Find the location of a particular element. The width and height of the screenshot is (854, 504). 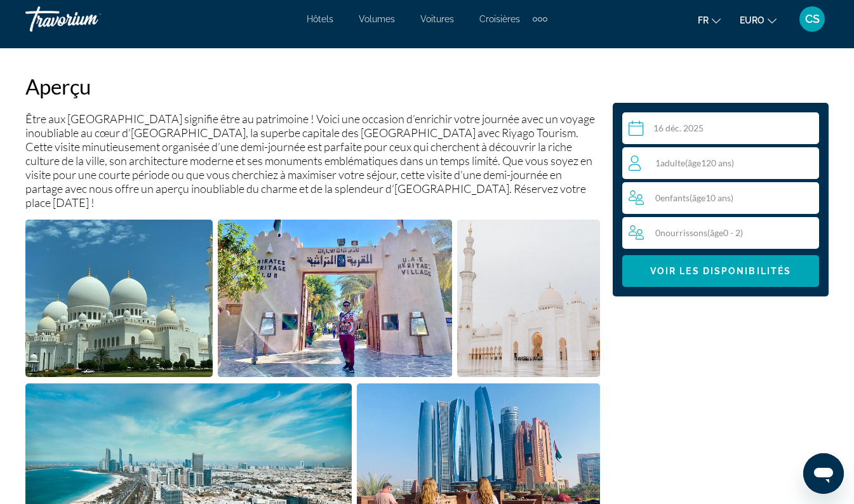

span: Voitures is located at coordinates (437, 19).